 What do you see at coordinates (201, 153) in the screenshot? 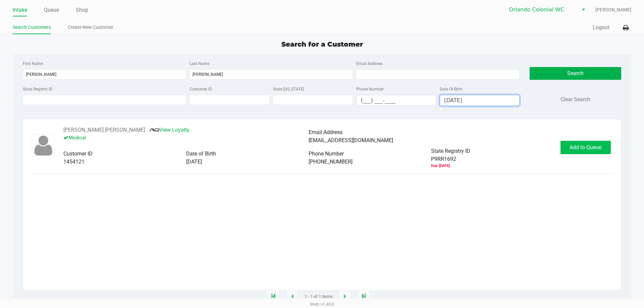
I see `span: Date of Birth` at bounding box center [201, 153].